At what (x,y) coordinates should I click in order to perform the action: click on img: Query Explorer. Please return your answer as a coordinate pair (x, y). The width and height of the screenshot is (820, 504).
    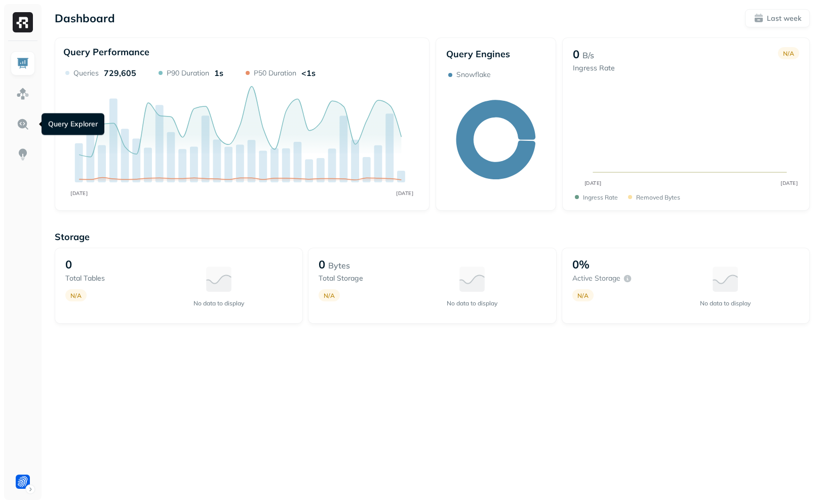
    Looking at the image, I should click on (23, 124).